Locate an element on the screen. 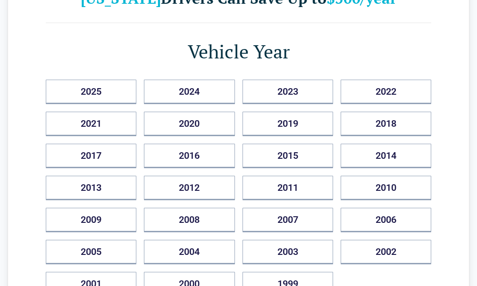 This screenshot has width=477, height=286. button: 2015 is located at coordinates (288, 156).